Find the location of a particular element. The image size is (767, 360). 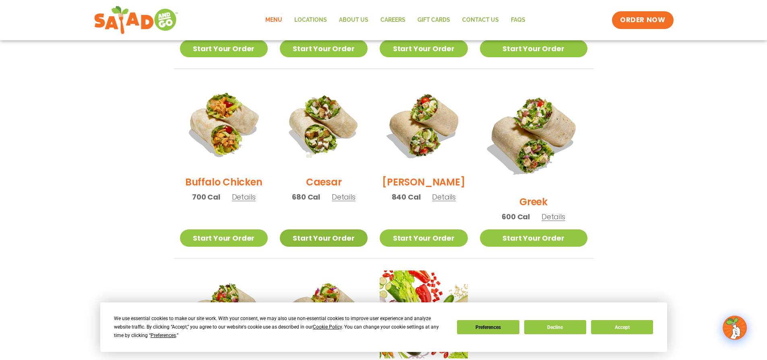

h2: Caesar is located at coordinates (324, 182).